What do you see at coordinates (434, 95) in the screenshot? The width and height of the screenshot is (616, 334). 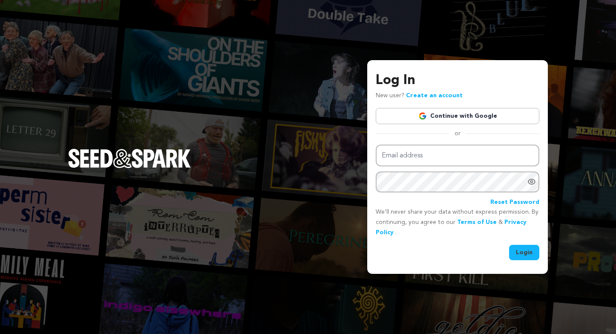 I see `a: Create an account` at bounding box center [434, 95].